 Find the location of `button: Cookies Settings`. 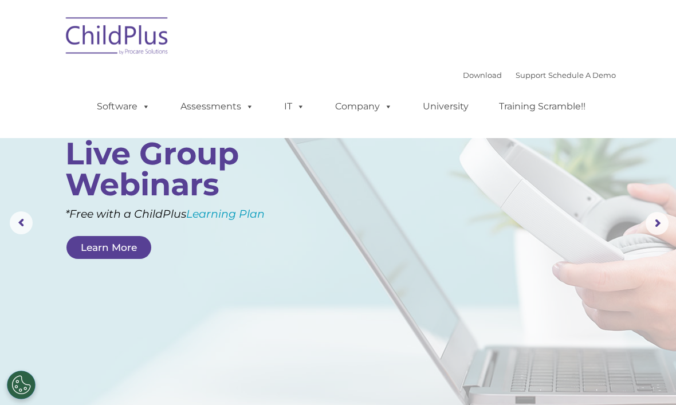

button: Cookies Settings is located at coordinates (21, 385).